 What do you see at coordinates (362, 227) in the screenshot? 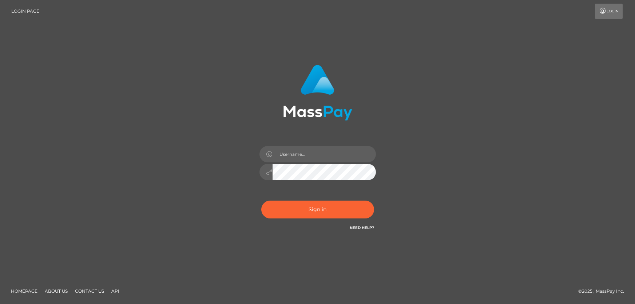
I see `a: Need Help?` at bounding box center [362, 227].